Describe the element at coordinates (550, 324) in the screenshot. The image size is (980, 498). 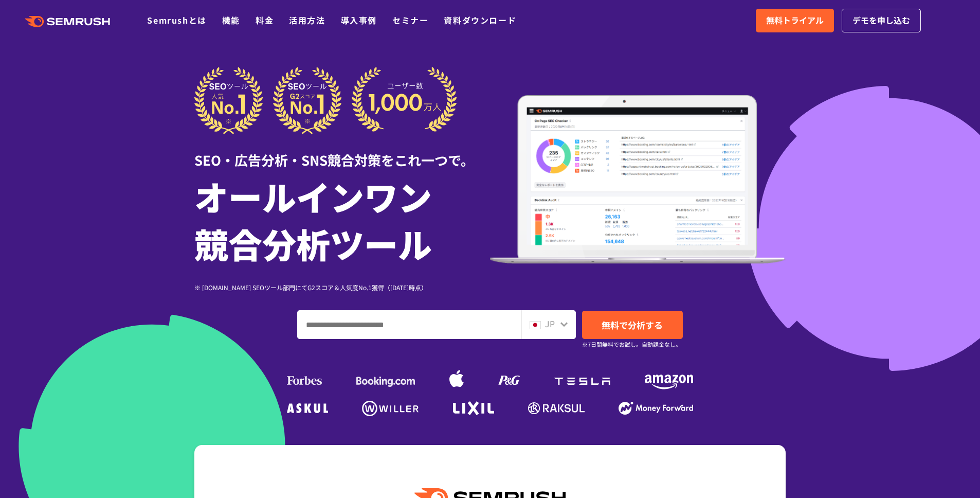
I see `span: JP` at that location.